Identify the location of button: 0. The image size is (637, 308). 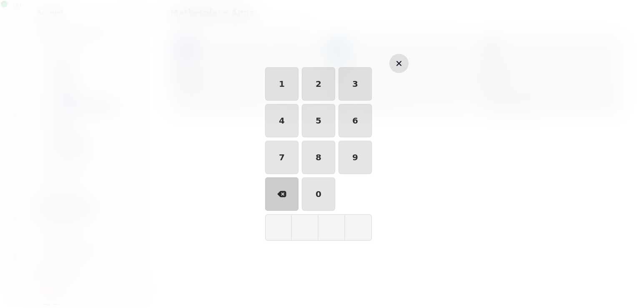
(319, 194).